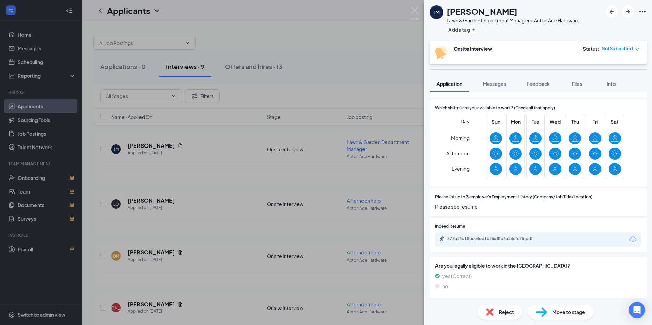  I want to click on span: yes (Correct), so click(457, 276).